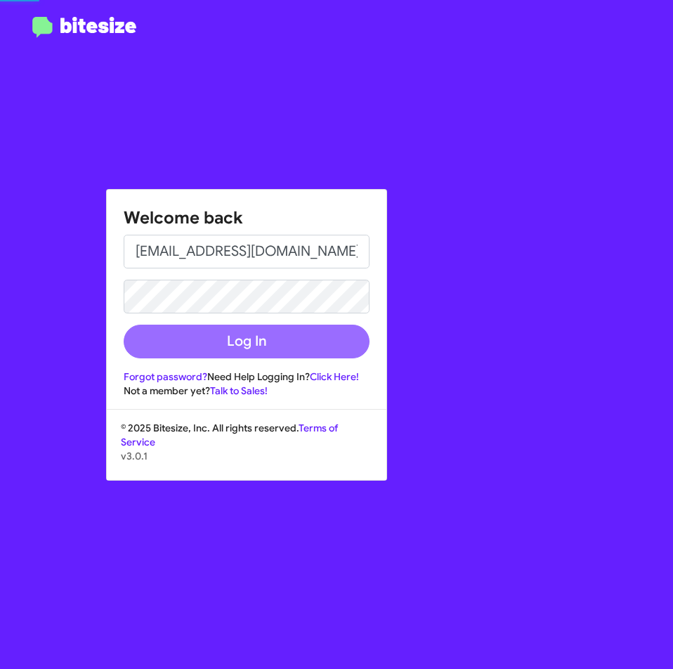  Describe the element at coordinates (247, 251) in the screenshot. I see `input: Email address` at that location.